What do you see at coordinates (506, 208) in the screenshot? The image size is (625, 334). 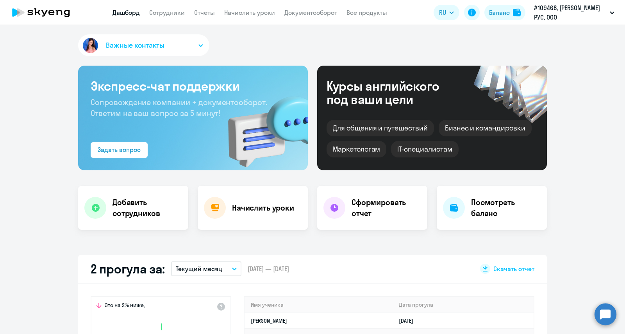 I see `h4: Посмотреть баланс` at bounding box center [506, 208].